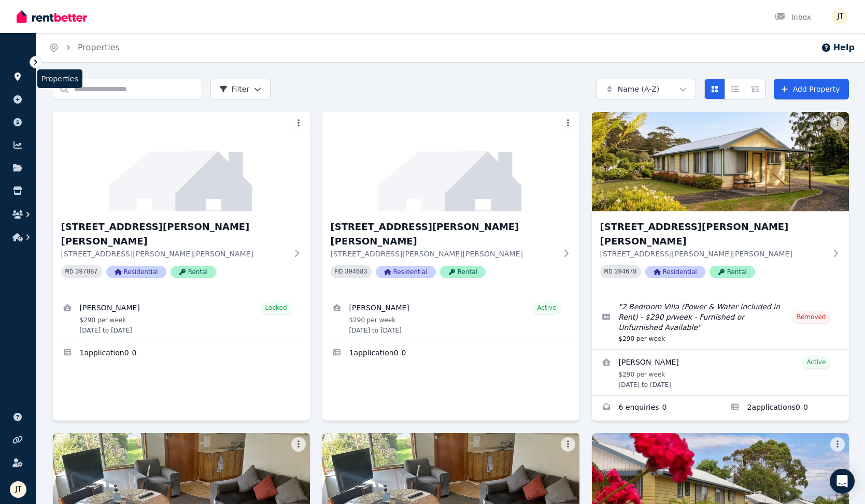 The width and height of the screenshot is (865, 504). What do you see at coordinates (625, 272) in the screenshot?
I see `code: 394678` at bounding box center [625, 272].